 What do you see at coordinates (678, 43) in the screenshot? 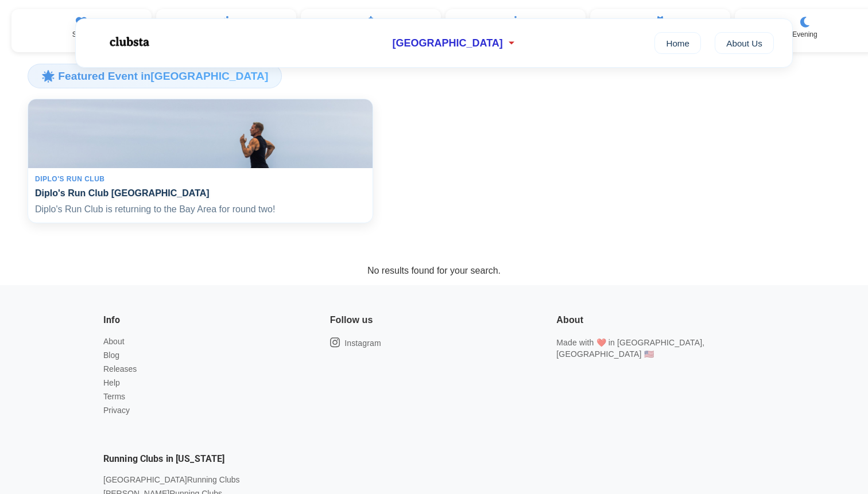
I see `a: Home` at bounding box center [678, 43].